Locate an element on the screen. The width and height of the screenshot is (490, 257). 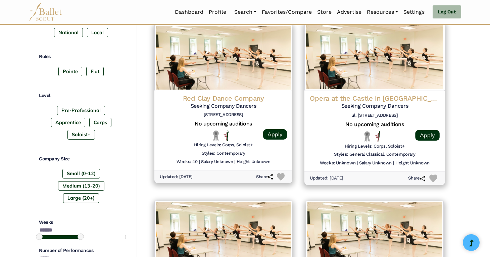
a: Settings is located at coordinates (414, 12).